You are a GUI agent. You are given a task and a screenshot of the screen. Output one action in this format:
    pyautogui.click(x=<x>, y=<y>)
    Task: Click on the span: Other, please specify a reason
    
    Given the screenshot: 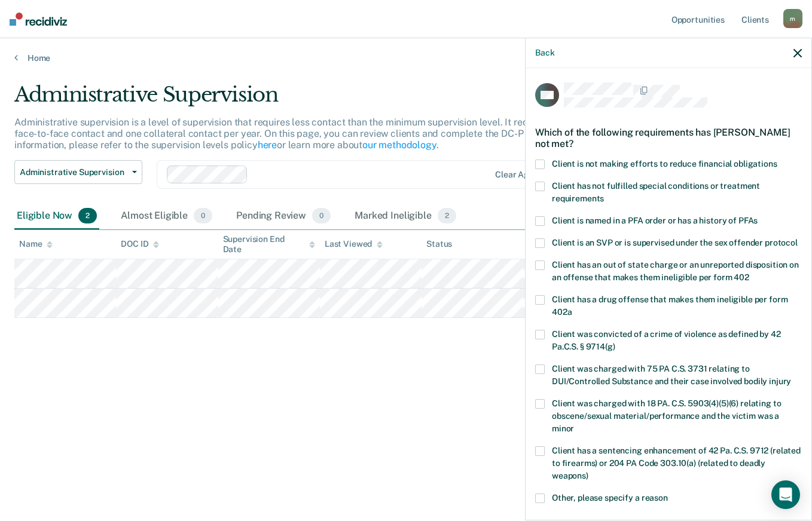 What is the action you would take?
    pyautogui.click(x=610, y=498)
    